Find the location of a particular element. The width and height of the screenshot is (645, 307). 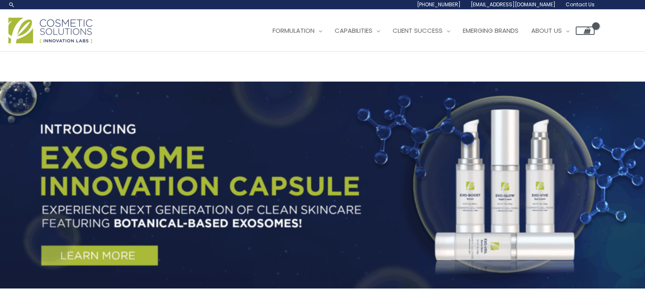

span: Client Success is located at coordinates (417, 30).